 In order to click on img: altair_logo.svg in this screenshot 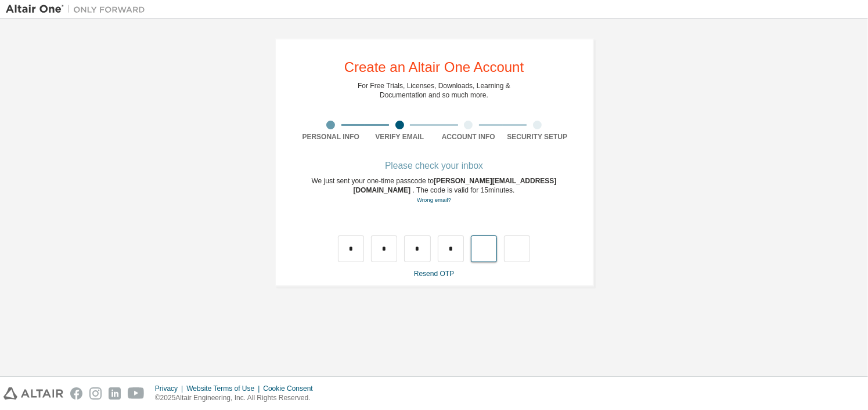, I will do `click(33, 393)`.